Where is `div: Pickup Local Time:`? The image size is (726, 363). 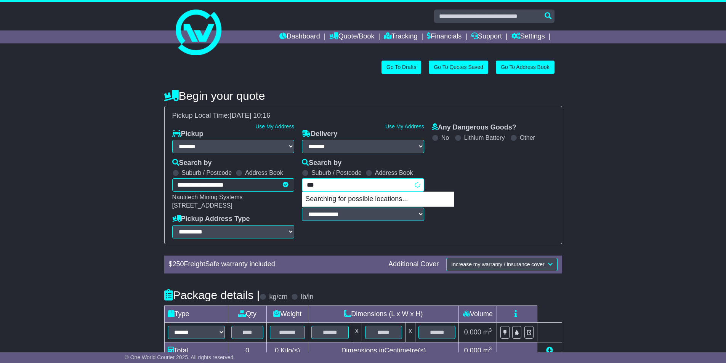
div: Pickup Local Time: is located at coordinates (363, 116).